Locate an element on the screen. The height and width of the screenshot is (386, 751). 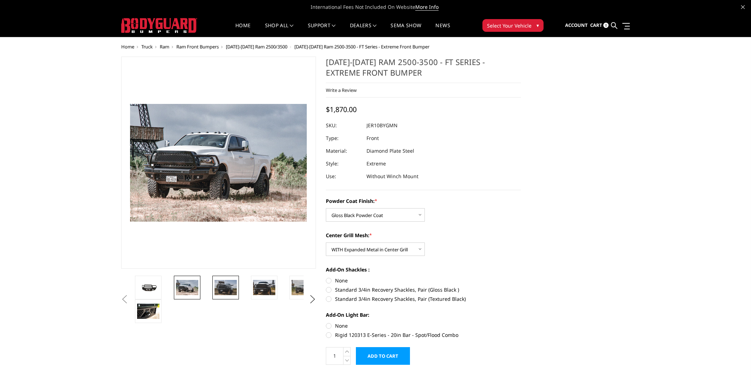
dd: Without Winch Mount is located at coordinates (392, 176).